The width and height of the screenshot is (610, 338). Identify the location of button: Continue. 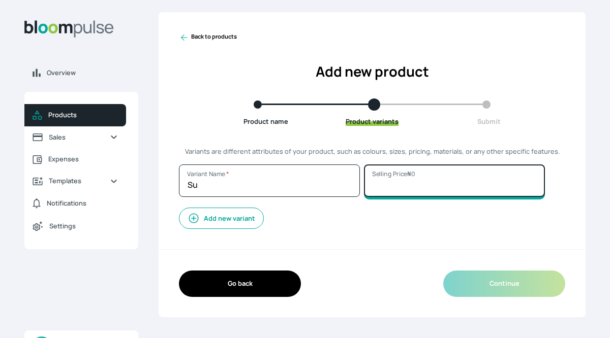
(504, 283).